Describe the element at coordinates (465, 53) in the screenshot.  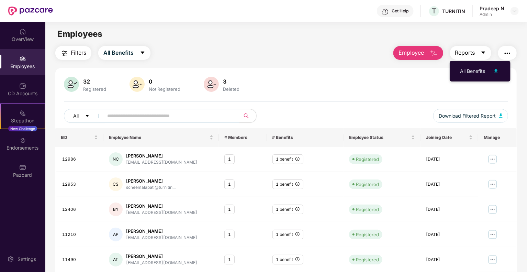
I see `span: Reports` at that location.